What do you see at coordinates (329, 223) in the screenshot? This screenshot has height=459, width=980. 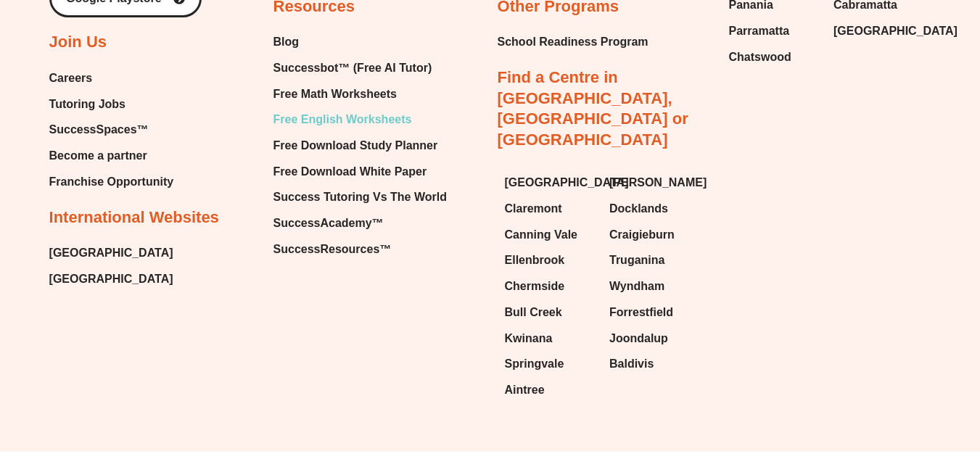 I see `span: SuccessAcademy™` at bounding box center [329, 223].